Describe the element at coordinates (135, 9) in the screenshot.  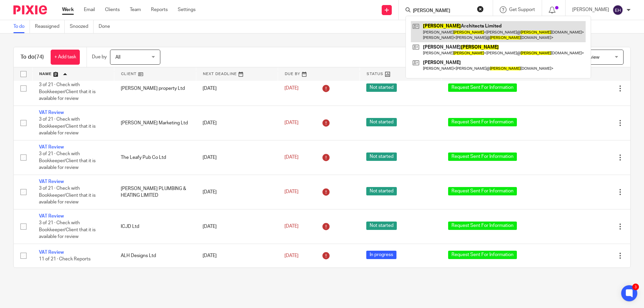
I see `a: Team` at that location.